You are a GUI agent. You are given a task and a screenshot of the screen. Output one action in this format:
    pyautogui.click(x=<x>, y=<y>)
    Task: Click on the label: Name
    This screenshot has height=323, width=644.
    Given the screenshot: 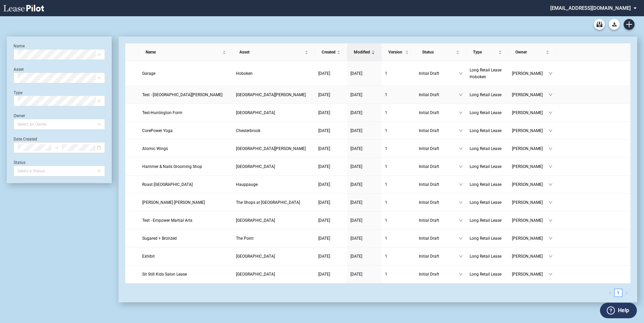 What is the action you would take?
    pyautogui.click(x=19, y=46)
    